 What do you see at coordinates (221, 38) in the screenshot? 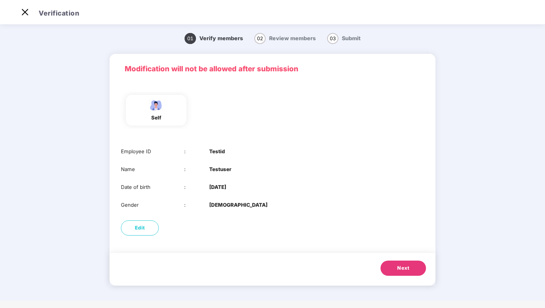
I see `span: Verify members` at bounding box center [221, 38].